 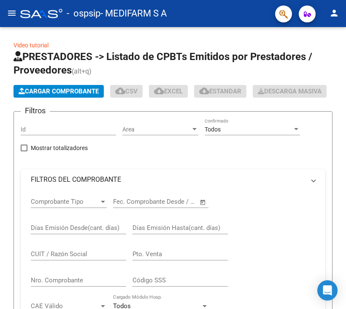 I want to click on span: EXCEL, so click(x=169, y=91).